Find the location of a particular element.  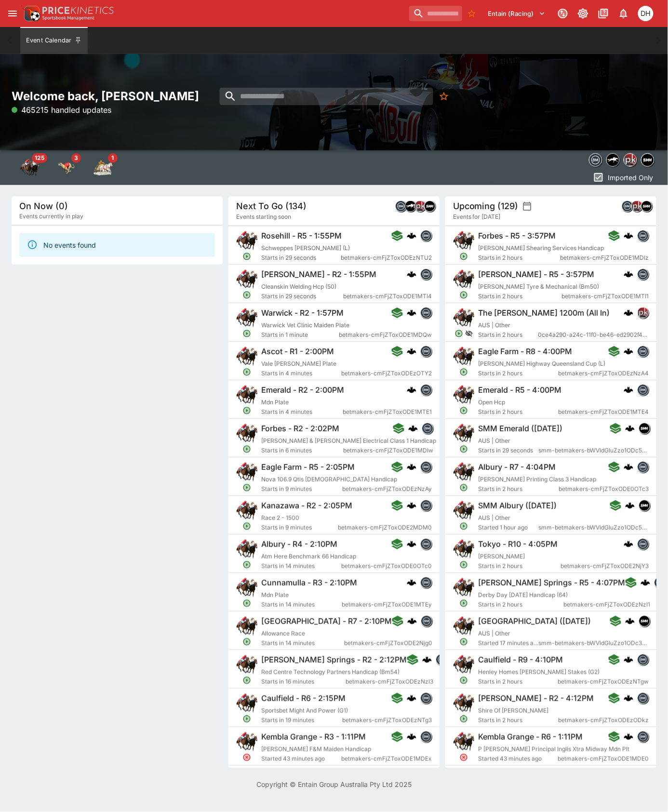

span: betmakers-cmFjZToxODE1MDIw is located at coordinates (388, 451).